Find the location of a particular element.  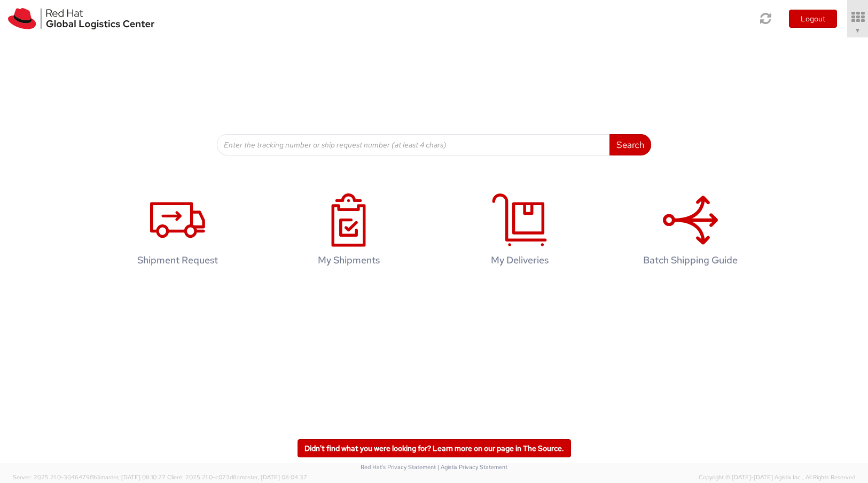

h4: Shipment Request is located at coordinates (178, 260).